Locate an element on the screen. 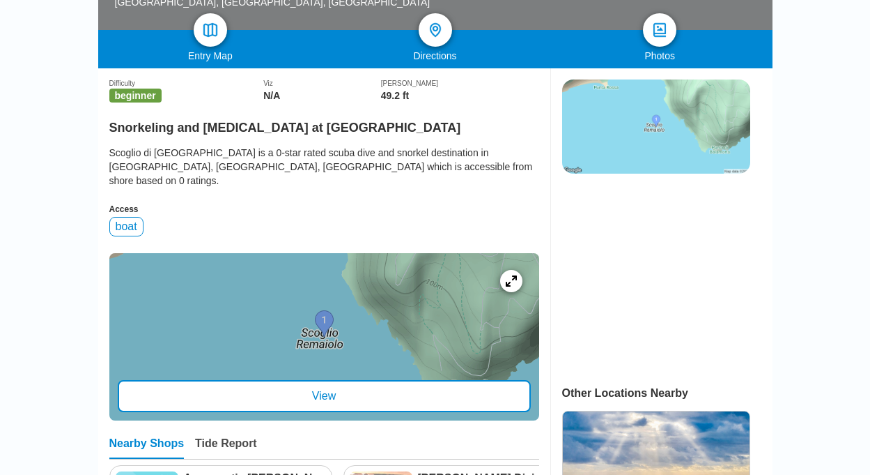  div: Nearby Shops is located at coordinates (147, 447).